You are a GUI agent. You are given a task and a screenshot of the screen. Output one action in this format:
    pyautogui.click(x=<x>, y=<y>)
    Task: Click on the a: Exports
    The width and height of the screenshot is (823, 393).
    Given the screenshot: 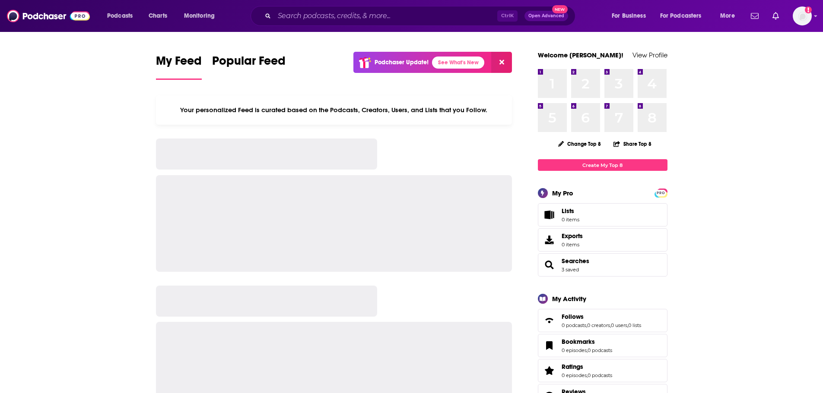 What is the action you would take?
    pyautogui.click(x=602, y=240)
    